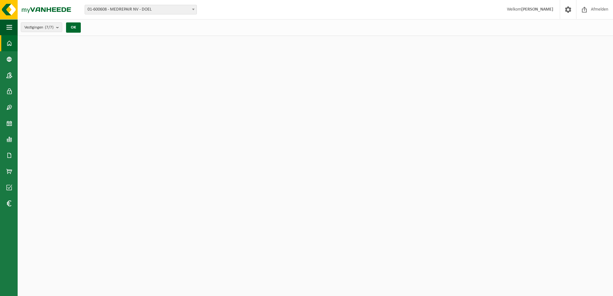  What do you see at coordinates (49, 27) in the screenshot?
I see `count: (7/7)` at bounding box center [49, 27].